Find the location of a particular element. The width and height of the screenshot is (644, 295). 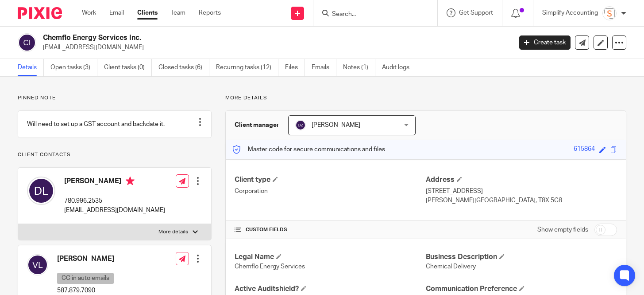

label: Show empty fields is located at coordinates (563, 230).